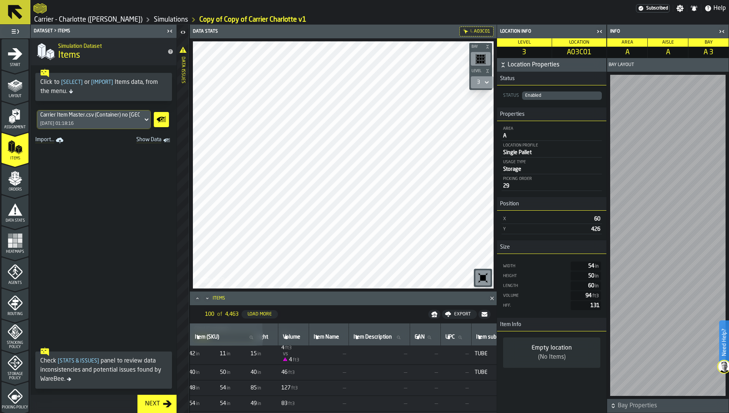  What do you see at coordinates (170, 31) in the screenshot?
I see `label: button-toggle-Close me` at bounding box center [170, 31].